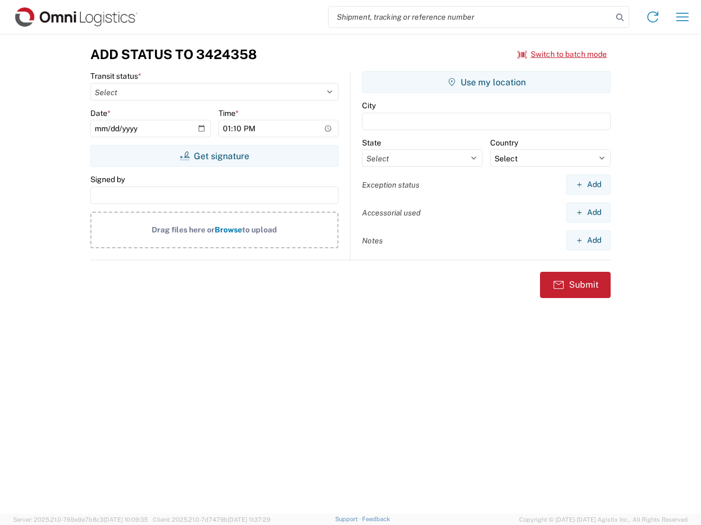 The image size is (701, 525). Describe the element at coordinates (107, 180) in the screenshot. I see `label: Signed by` at that location.